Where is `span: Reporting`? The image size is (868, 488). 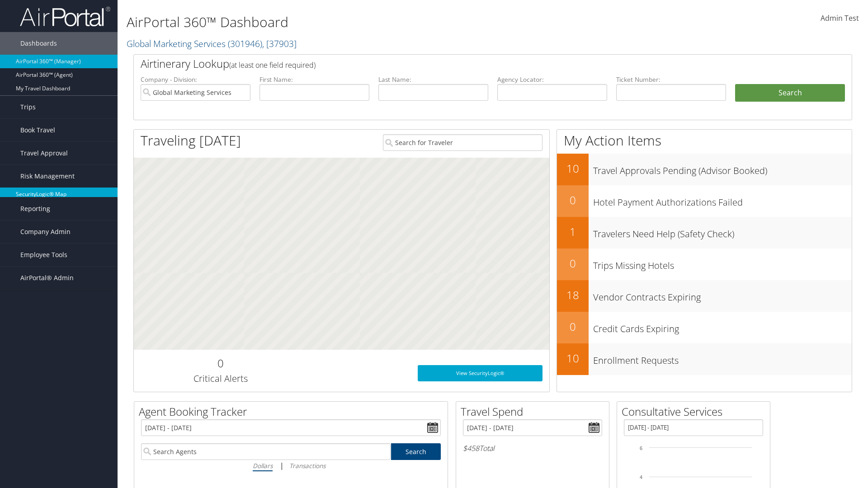 span: Reporting is located at coordinates (35, 209).